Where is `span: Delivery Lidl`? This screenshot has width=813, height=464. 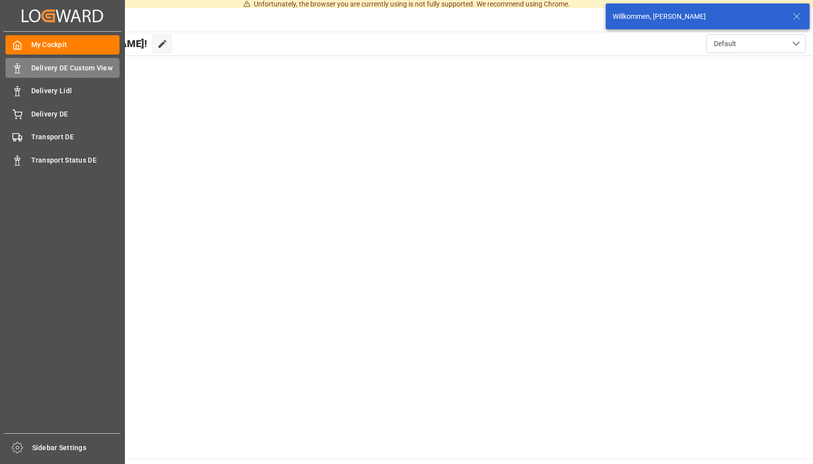 span: Delivery Lidl is located at coordinates (75, 91).